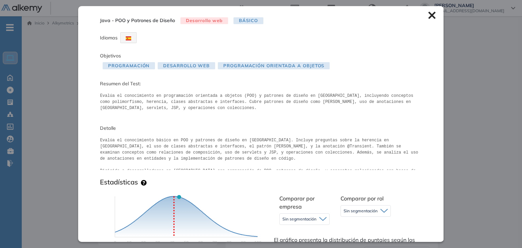  What do you see at coordinates (129, 66) in the screenshot?
I see `span: Programación` at bounding box center [129, 66].